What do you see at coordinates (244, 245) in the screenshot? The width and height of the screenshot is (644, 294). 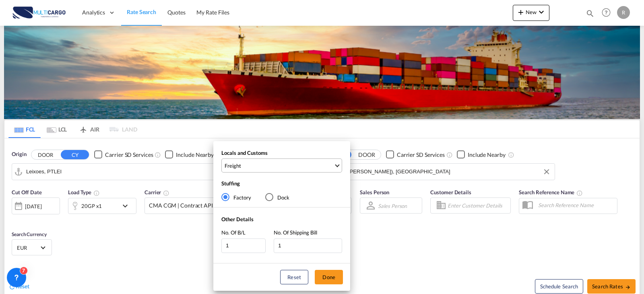 I see `input: No. Of B/L` at bounding box center [244, 245].